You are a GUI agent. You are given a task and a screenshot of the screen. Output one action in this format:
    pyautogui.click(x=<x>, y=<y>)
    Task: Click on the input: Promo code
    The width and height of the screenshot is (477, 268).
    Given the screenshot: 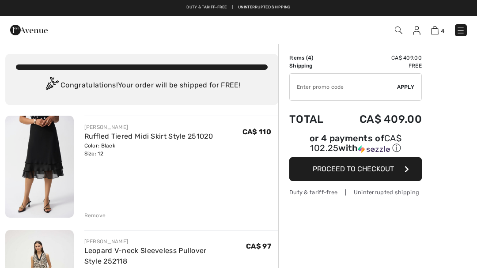 What is the action you would take?
    pyautogui.click(x=343, y=87)
    